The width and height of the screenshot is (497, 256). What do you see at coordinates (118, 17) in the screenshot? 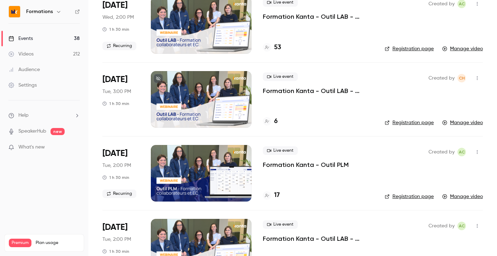
I see `span: Wed, 2:00 PM` at bounding box center [118, 17].